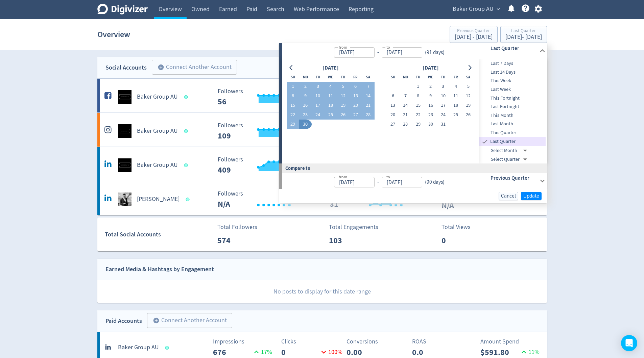 The height and width of the screenshot is (358, 644). What do you see at coordinates (514, 49) in the screenshot?
I see `h6: Last Quarter` at bounding box center [514, 49].